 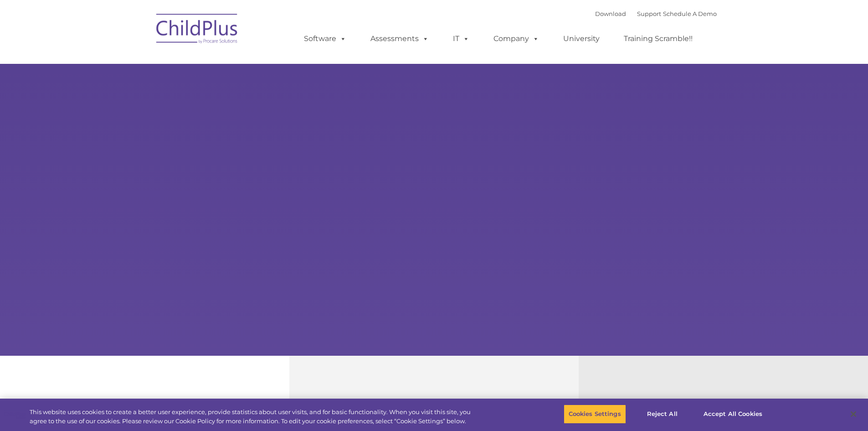 I want to click on button: Close, so click(x=854, y=414).